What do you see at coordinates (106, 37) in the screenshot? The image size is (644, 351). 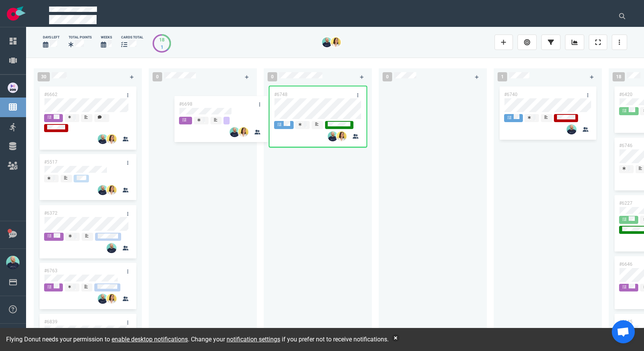 I see `div: Weeks` at bounding box center [106, 37].